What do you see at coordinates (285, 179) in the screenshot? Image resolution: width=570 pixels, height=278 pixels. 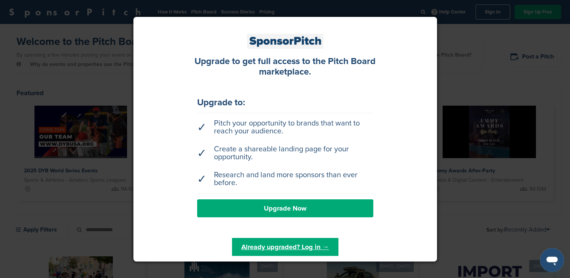 I see `li: Research and land more sponsors than ever before.` at bounding box center [285, 179].